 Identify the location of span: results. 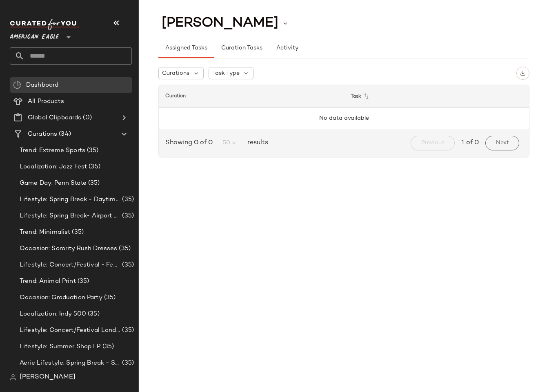
(256, 143).